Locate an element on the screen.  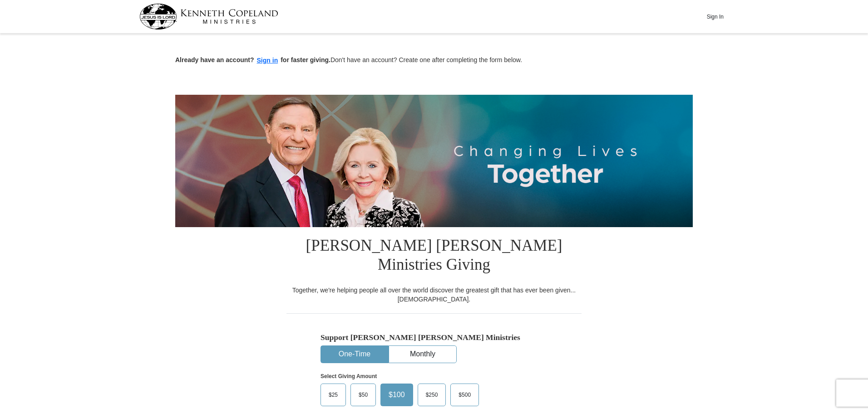
p: Don't have an account? Create one after completing the form below. is located at coordinates (434, 61).